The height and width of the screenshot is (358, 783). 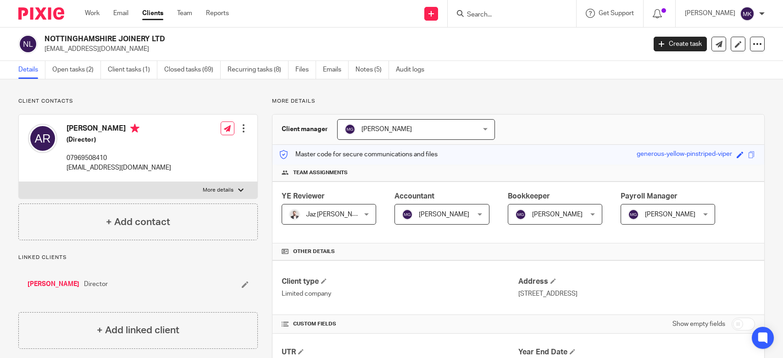 I want to click on a: Notes (5), so click(x=372, y=70).